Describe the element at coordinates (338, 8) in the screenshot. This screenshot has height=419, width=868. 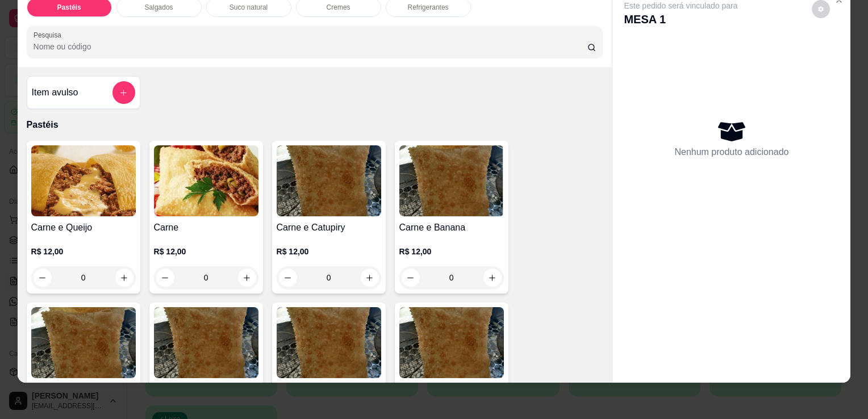
I see `p: Cremes` at that location.